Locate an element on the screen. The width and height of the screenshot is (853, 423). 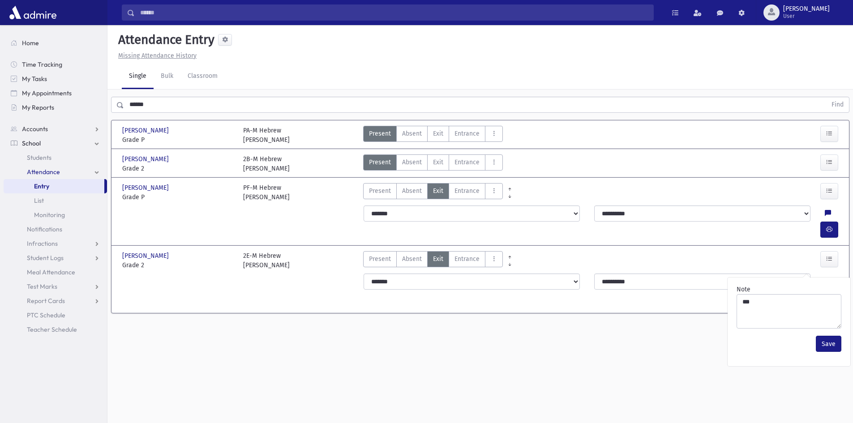
a: Test Marks is located at coordinates (55, 287).